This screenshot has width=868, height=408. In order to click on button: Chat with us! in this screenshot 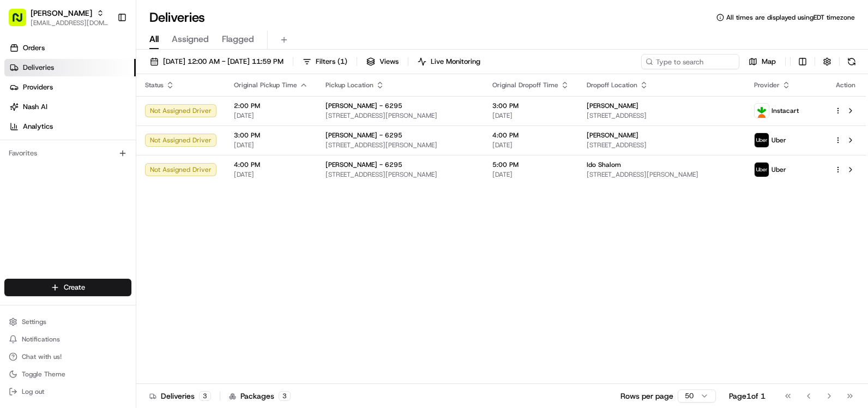, I will do `click(68, 357)`.